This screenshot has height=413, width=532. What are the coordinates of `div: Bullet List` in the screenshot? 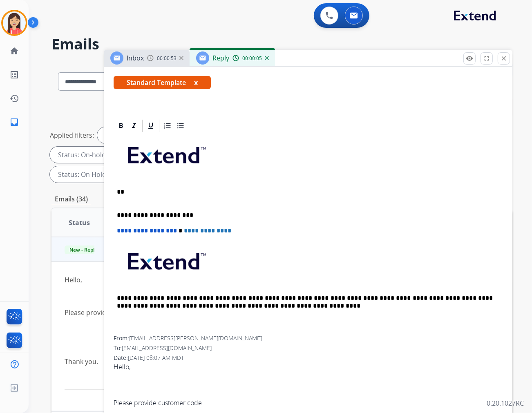 It's located at (180, 126).